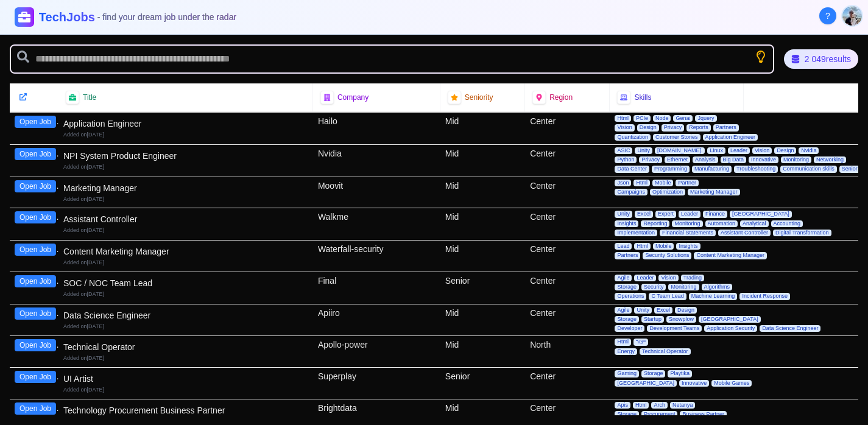  Describe the element at coordinates (820, 59) in the screenshot. I see `div: 2 049 results` at that location.